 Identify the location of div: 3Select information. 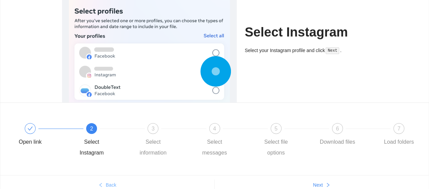
(164, 141).